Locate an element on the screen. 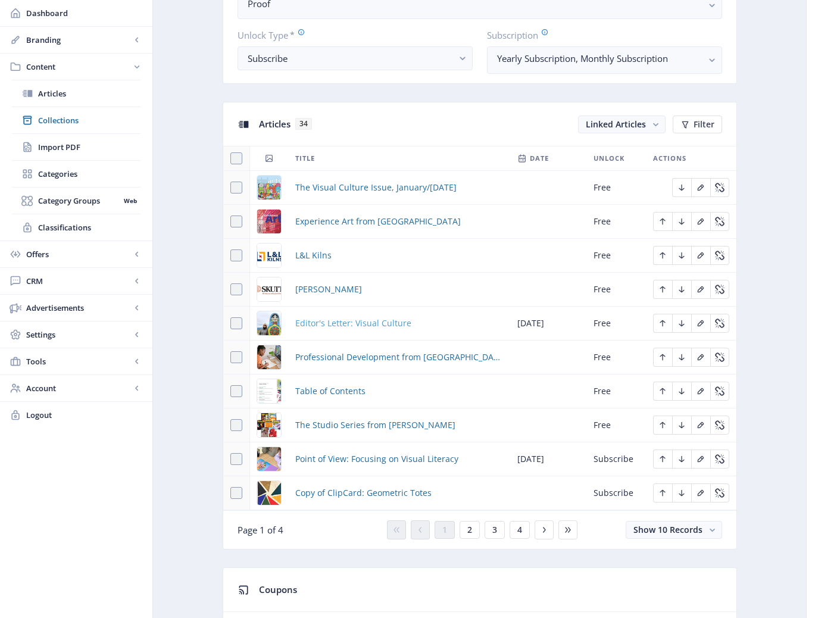 This screenshot has width=840, height=618. span: Logout is located at coordinates (85, 415).